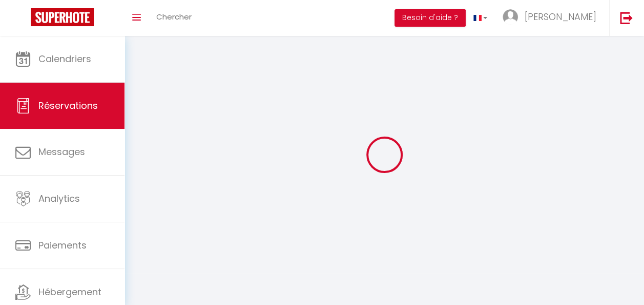  What do you see at coordinates (626, 18) in the screenshot?
I see `img: logout` at bounding box center [626, 18].